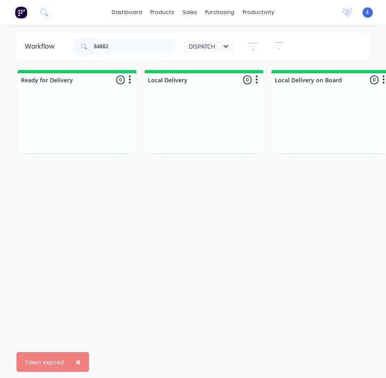 The height and width of the screenshot is (378, 386). What do you see at coordinates (21, 12) in the screenshot?
I see `img: Factory` at bounding box center [21, 12].